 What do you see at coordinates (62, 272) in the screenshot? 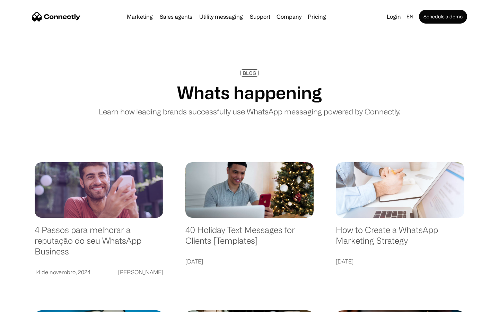
I see `div: 14 de novembro, 2024` at bounding box center [62, 272].